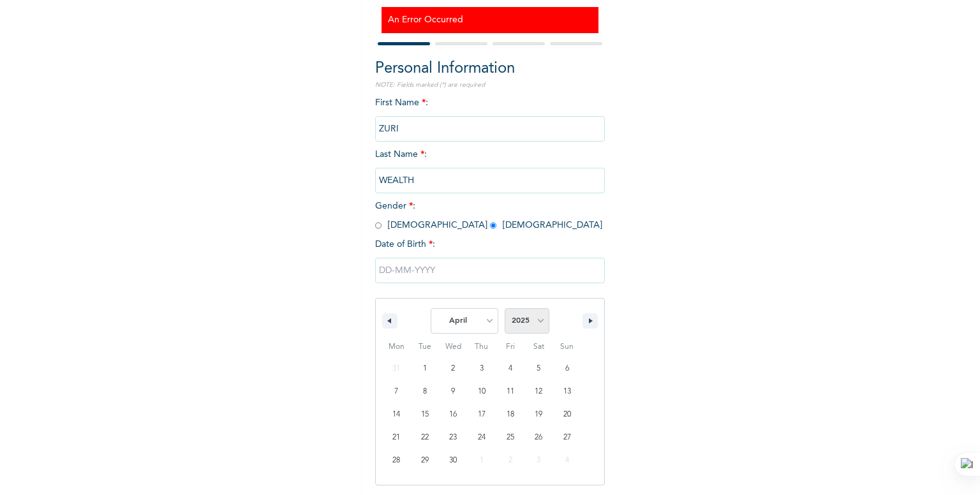 The width and height of the screenshot is (980, 495). I want to click on span: 18, so click(511, 414).